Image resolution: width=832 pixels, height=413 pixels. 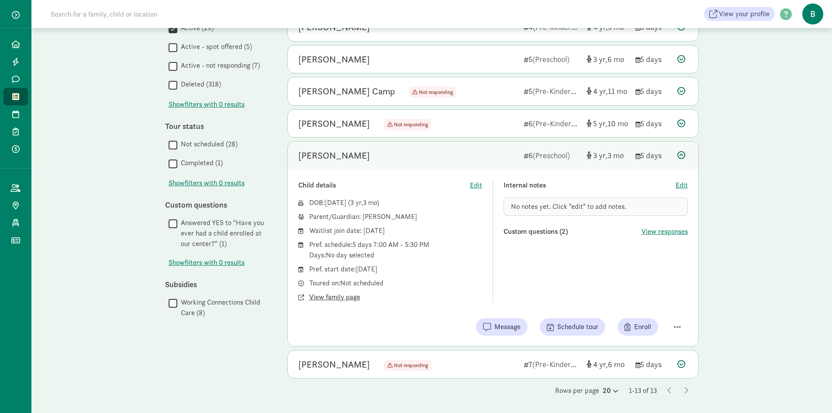 What do you see at coordinates (334, 59) in the screenshot?
I see `div: Benjamin Pressnall Titus` at bounding box center [334, 59].